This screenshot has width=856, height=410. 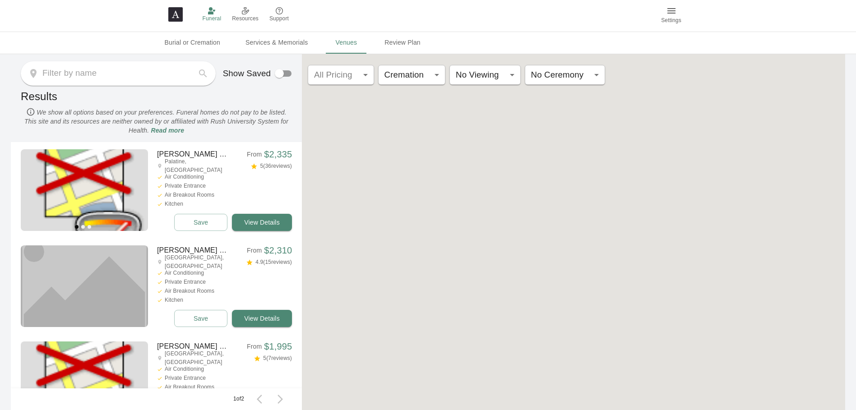 I want to click on a: Services & Memorials, so click(x=277, y=43).